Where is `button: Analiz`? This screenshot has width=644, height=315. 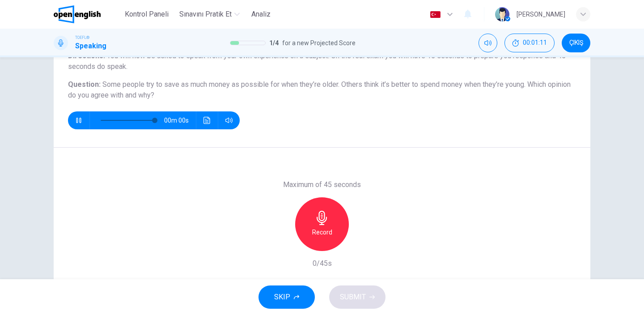
button: Analiz is located at coordinates (261, 14).